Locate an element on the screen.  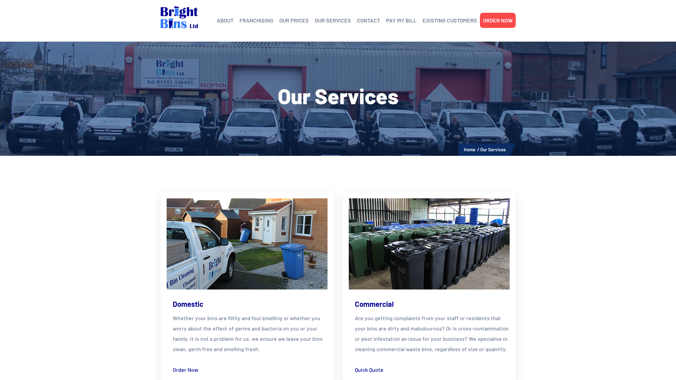
a: Domestic is located at coordinates (188, 304).